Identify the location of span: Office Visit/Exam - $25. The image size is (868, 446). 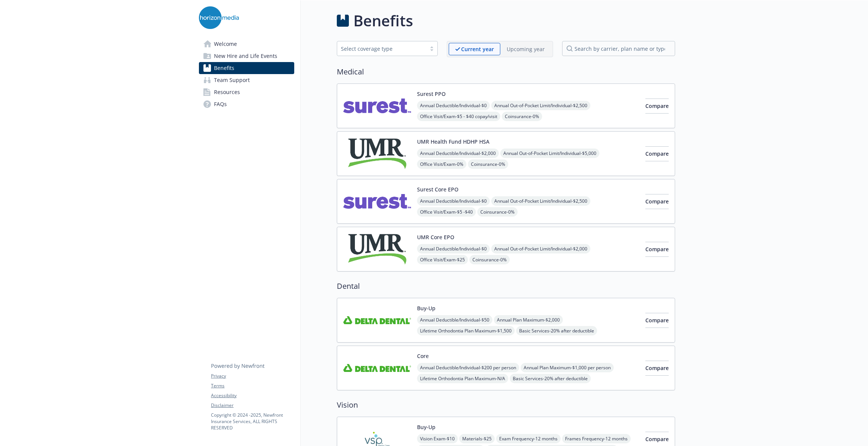
(442, 260).